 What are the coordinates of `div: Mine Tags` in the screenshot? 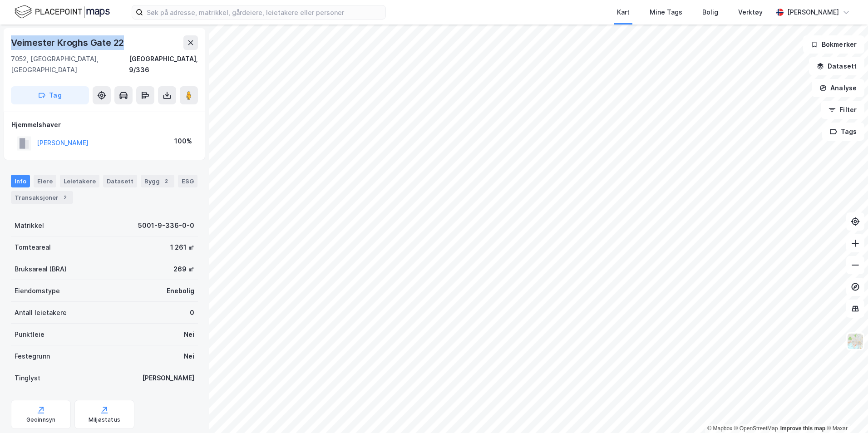 It's located at (666, 12).